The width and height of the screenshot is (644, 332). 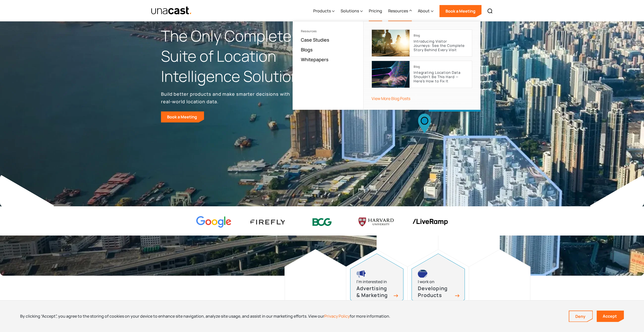 I want to click on img: liveramp logo, so click(x=430, y=222).